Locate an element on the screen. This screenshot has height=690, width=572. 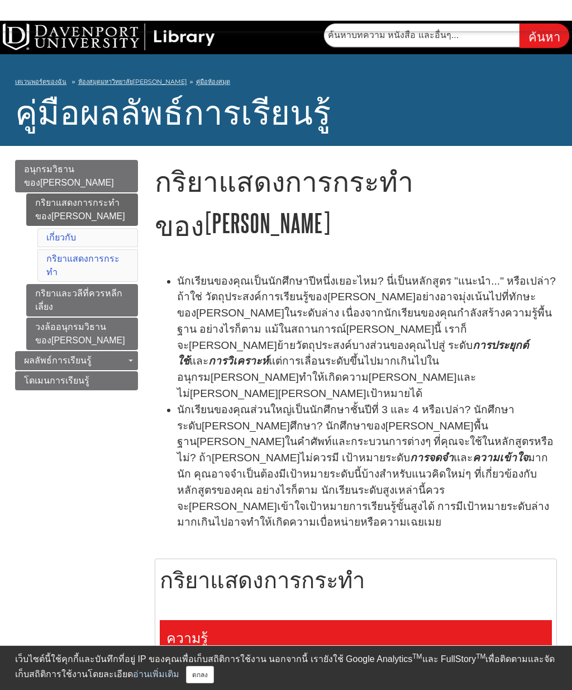
font: เดเวนพอร์ตของฉัน is located at coordinates (41, 82).